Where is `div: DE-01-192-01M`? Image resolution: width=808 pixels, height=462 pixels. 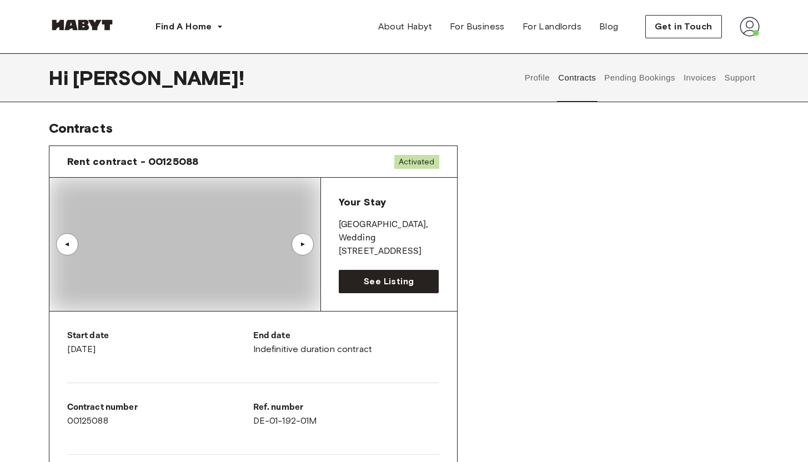 div: DE-01-192-01M is located at coordinates (346, 415).